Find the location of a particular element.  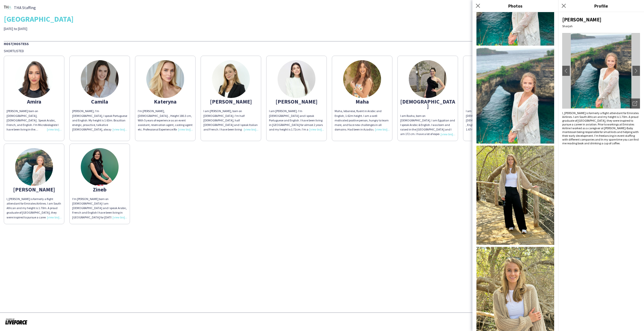

div: Zineb is located at coordinates (99, 190).